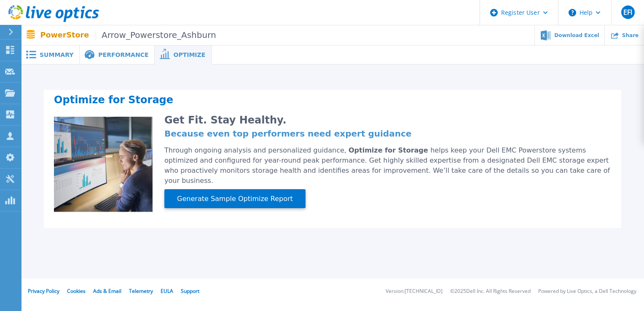  I want to click on a: EULA, so click(167, 291).